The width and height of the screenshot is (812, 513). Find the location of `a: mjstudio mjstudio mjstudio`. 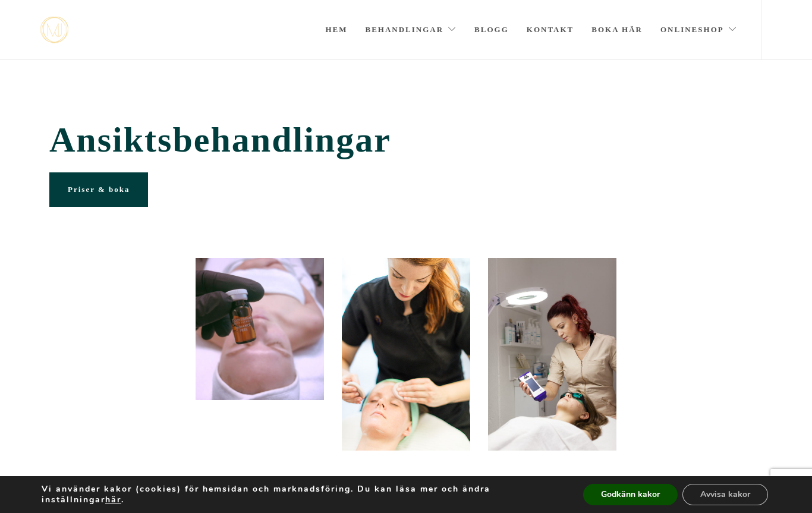

a: mjstudio mjstudio mjstudio is located at coordinates (55, 29).